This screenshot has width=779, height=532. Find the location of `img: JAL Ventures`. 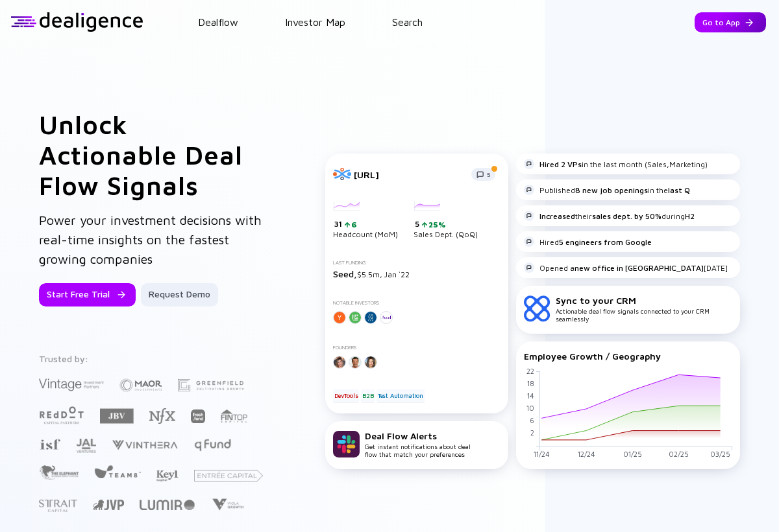

img: JAL Ventures is located at coordinates (86, 446).